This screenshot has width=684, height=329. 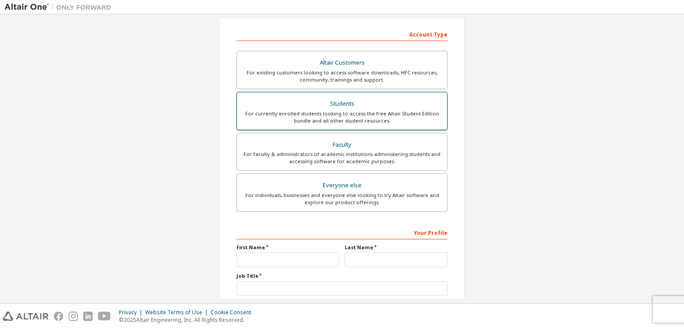 What do you see at coordinates (25, 316) in the screenshot?
I see `img: altair_logo.svg` at bounding box center [25, 316].